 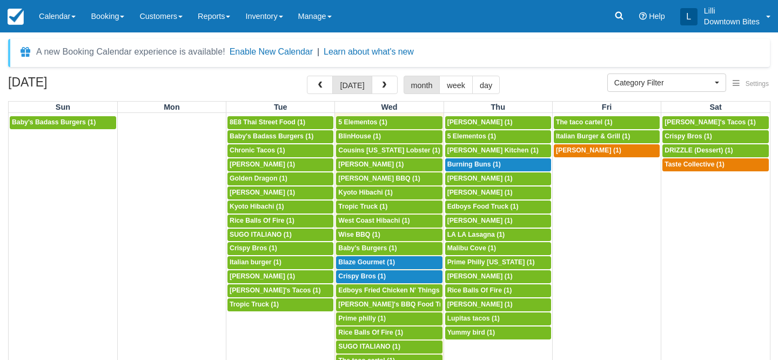 I want to click on span: Category Filter, so click(x=663, y=83).